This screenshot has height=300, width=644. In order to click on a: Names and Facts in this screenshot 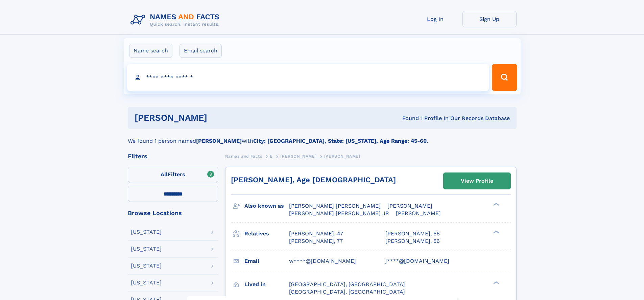, I will do `click(243, 156)`.